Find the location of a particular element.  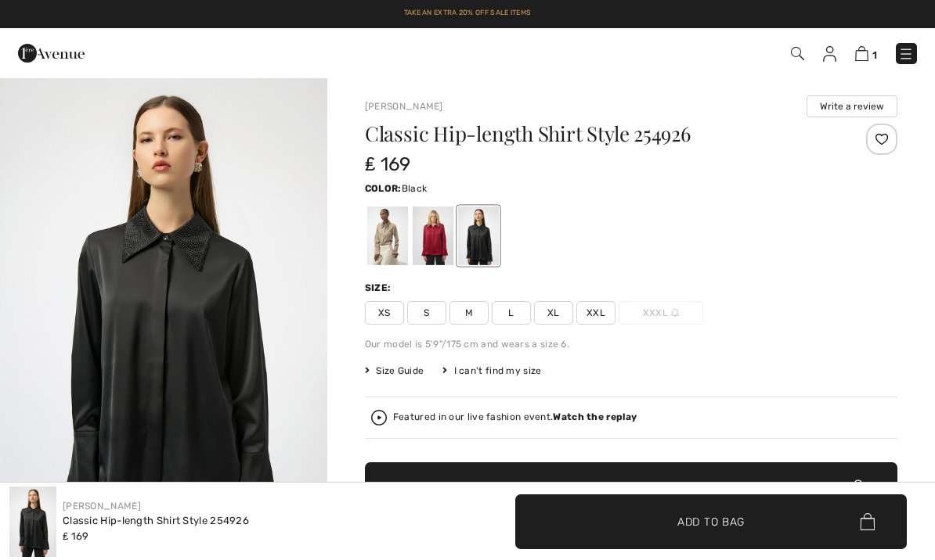

span: Add to Bag is located at coordinates (711, 521).